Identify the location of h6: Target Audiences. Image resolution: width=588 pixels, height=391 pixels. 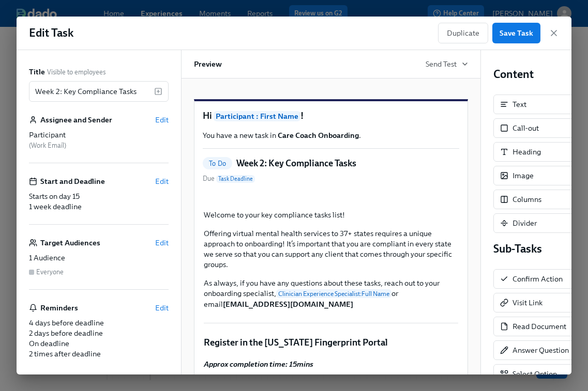
(71, 243).